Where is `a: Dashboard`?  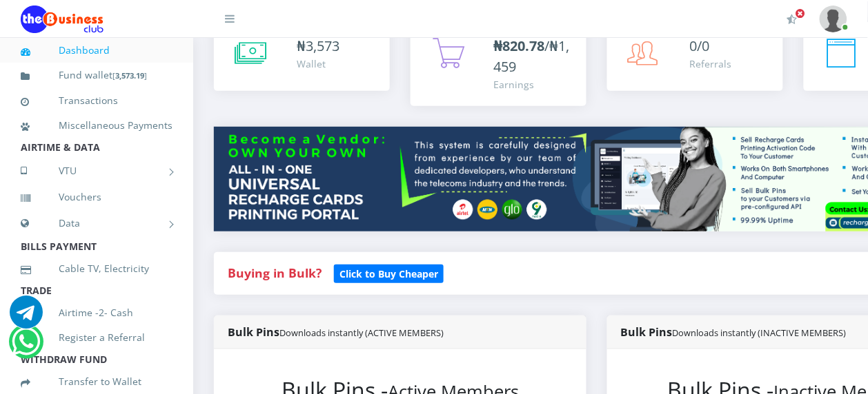 a: Dashboard is located at coordinates (97, 51).